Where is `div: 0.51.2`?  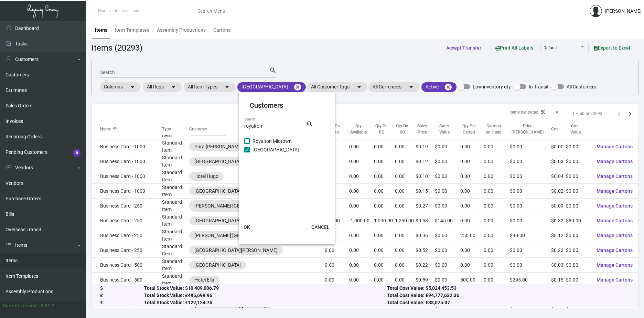
div: 0.51.2 is located at coordinates (48, 306).